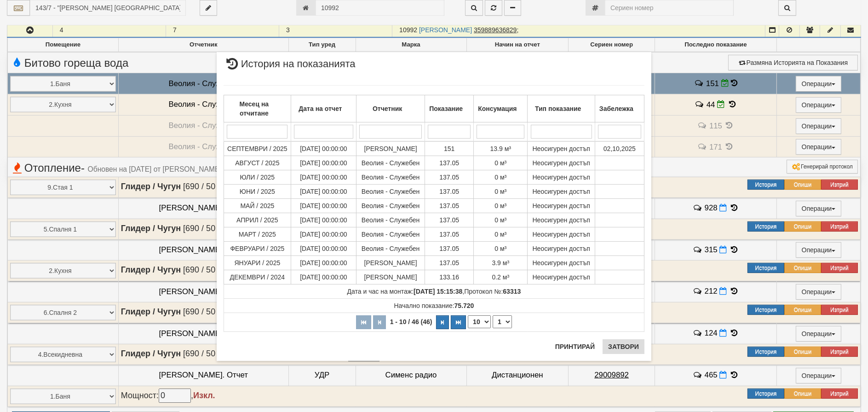  Describe the element at coordinates (258, 262) in the screenshot. I see `td: ЯНУАРИ / 2025` at that location.